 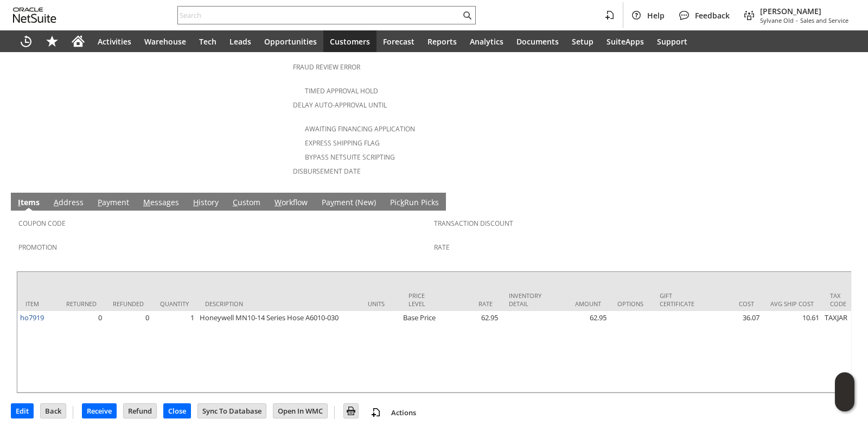 I want to click on input: Edit, so click(x=22, y=411).